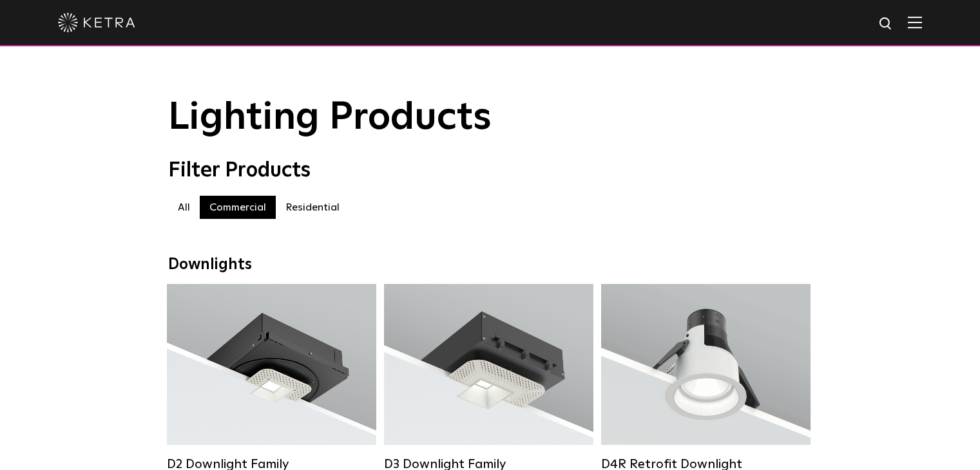 This screenshot has width=980, height=470. Describe the element at coordinates (329, 118) in the screenshot. I see `span: Lighting Products` at that location.